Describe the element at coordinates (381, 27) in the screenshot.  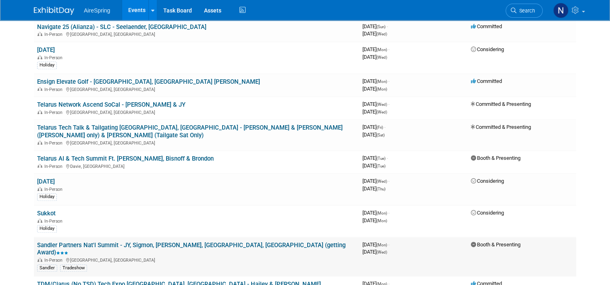
I see `span: (Sun)` at that location.